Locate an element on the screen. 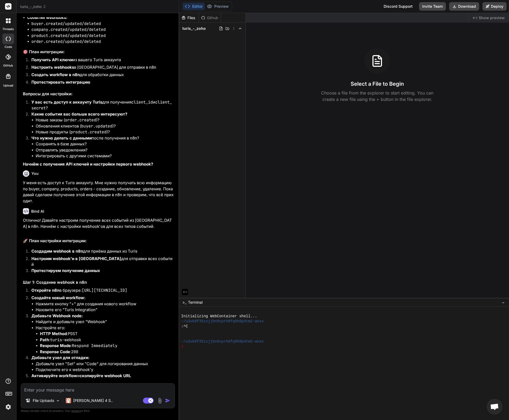  p: После создания webhook'а в n8n, вы получите URL вида: is located at coordinates (98, 385).